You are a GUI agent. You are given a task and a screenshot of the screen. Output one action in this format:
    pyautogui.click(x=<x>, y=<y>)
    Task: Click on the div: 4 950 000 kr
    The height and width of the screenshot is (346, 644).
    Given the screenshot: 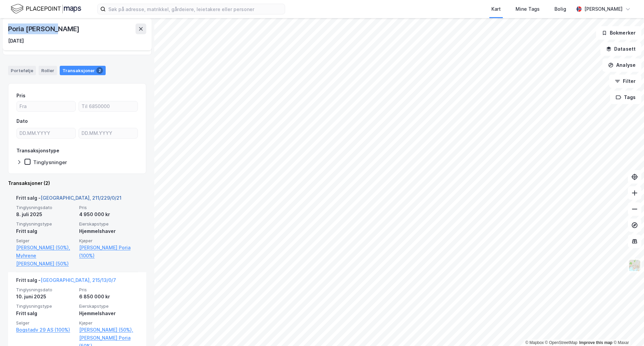 What is the action you would take?
    pyautogui.click(x=109, y=214)
    